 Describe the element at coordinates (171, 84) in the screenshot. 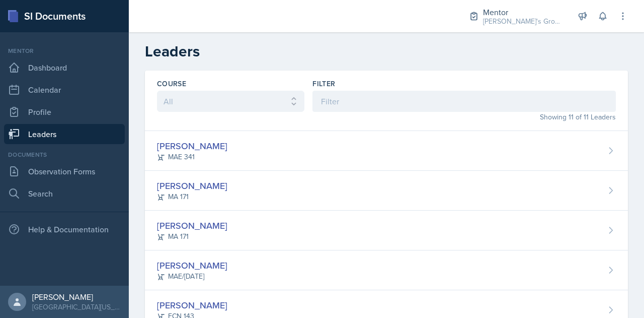

I see `label: Course` at that location.